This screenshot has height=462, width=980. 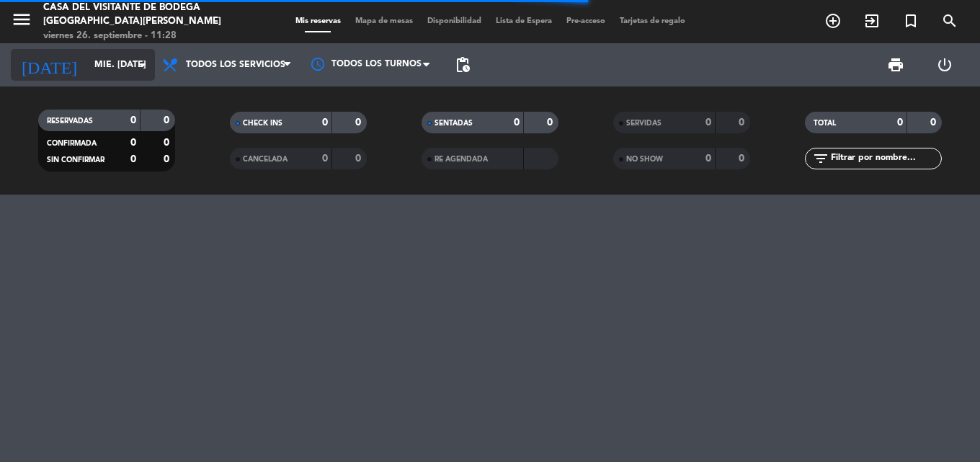 I want to click on i: arrow_drop_down, so click(x=143, y=65).